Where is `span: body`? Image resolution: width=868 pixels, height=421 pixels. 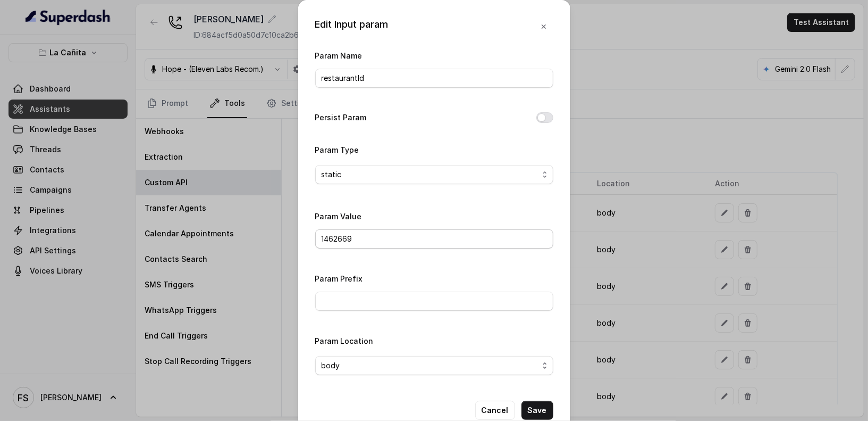 span: body is located at coordinates (430, 365).